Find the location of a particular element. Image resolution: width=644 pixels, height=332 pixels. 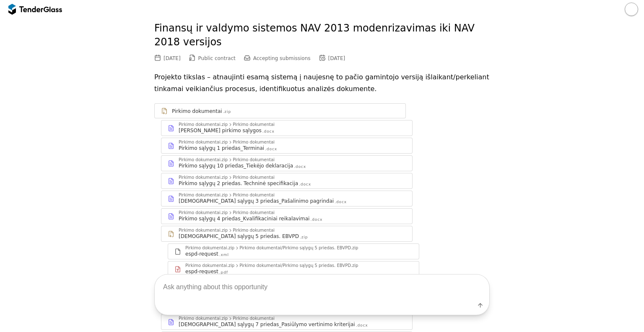

span: Accepting submissions is located at coordinates (282, 58).